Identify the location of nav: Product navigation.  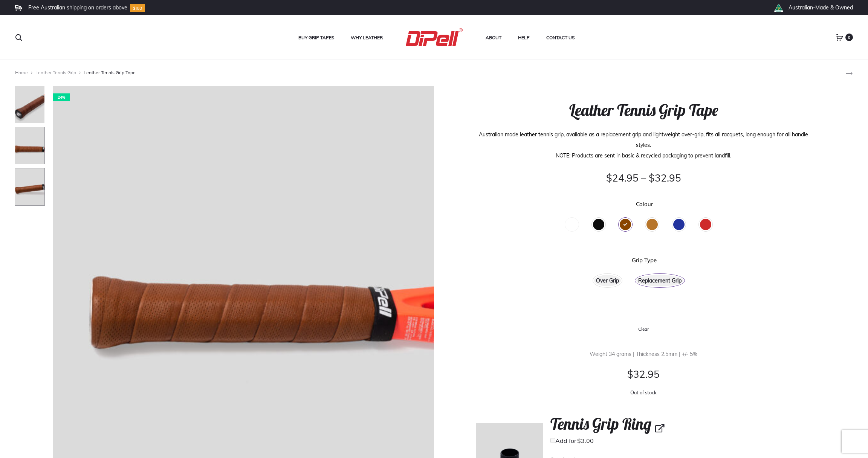
(846, 73).